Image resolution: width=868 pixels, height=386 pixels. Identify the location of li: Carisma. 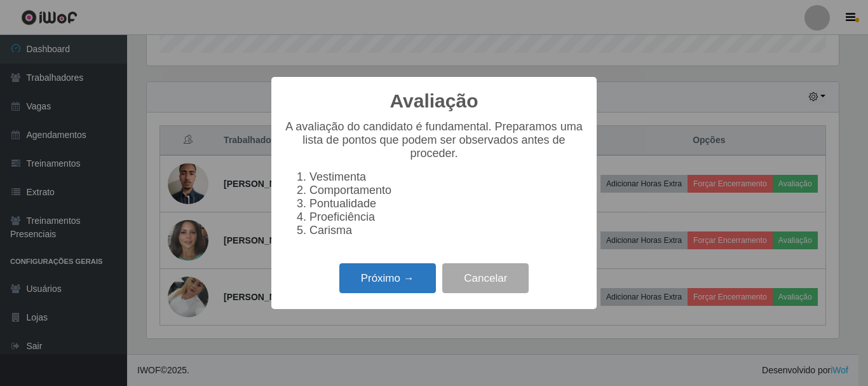
(446, 231).